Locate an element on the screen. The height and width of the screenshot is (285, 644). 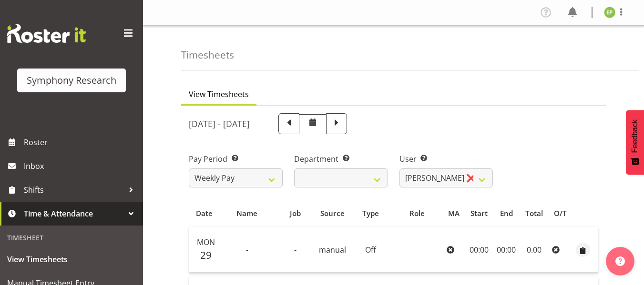
span: Role is located at coordinates (417, 213).